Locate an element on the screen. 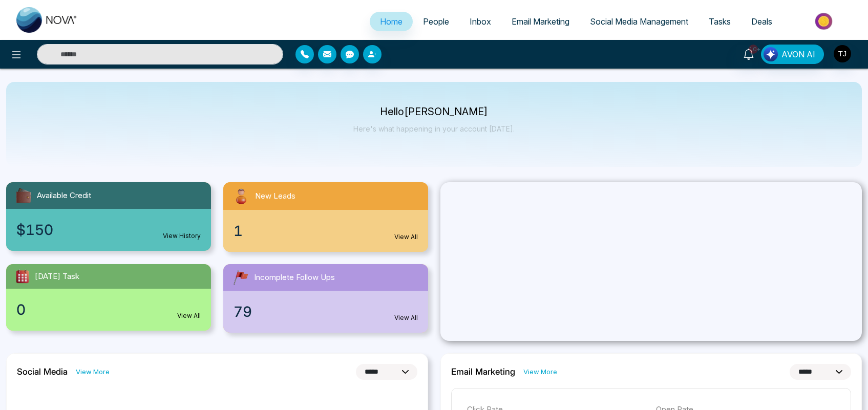  a: Email Marketing is located at coordinates (541, 21).